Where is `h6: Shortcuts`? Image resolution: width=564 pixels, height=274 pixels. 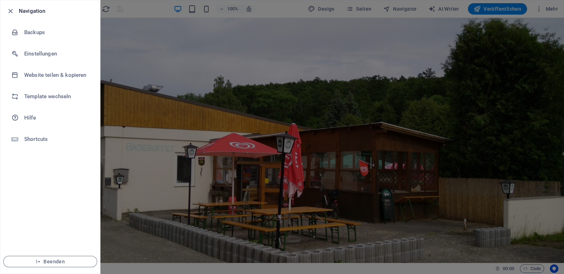
h6: Shortcuts is located at coordinates (57, 139).